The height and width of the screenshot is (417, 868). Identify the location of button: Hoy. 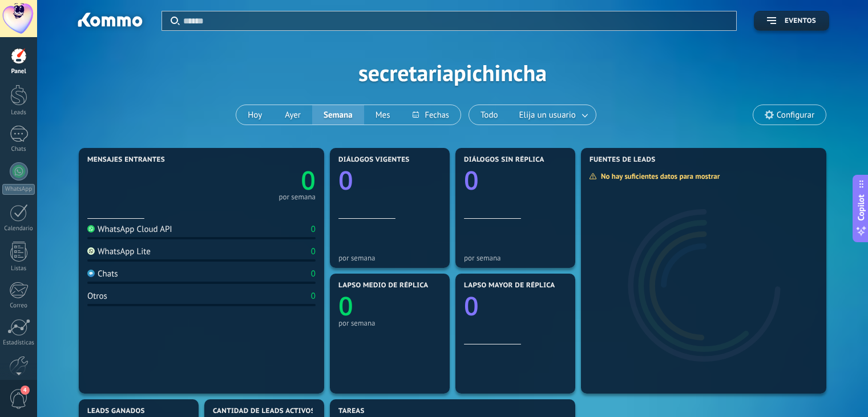
(254, 115).